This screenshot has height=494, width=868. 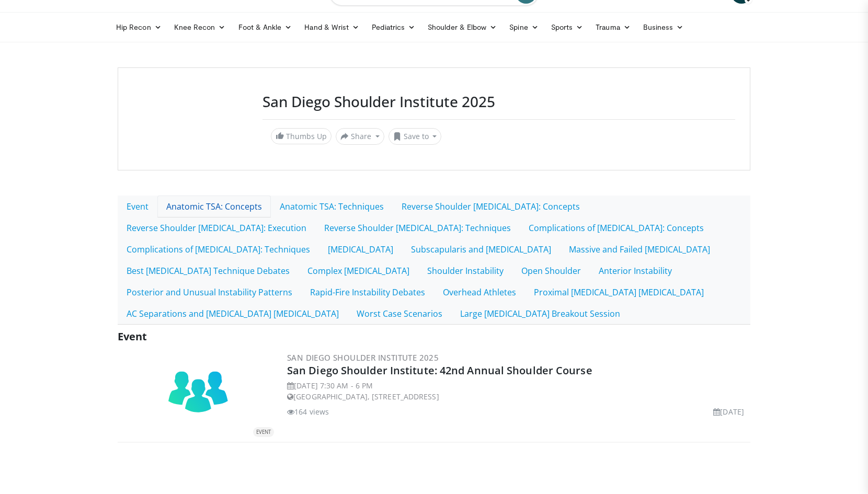 I want to click on a: Anatomic TSA: Techniques, so click(x=331, y=207).